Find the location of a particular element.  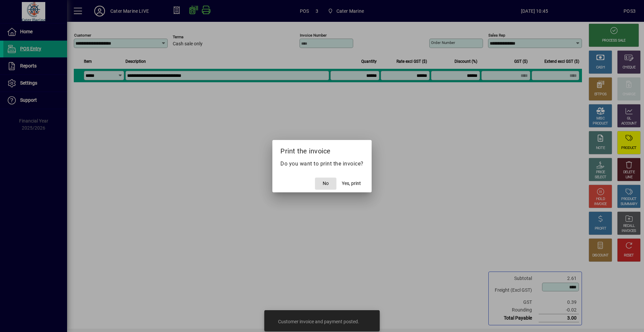

button: Yes, print is located at coordinates (351, 184).